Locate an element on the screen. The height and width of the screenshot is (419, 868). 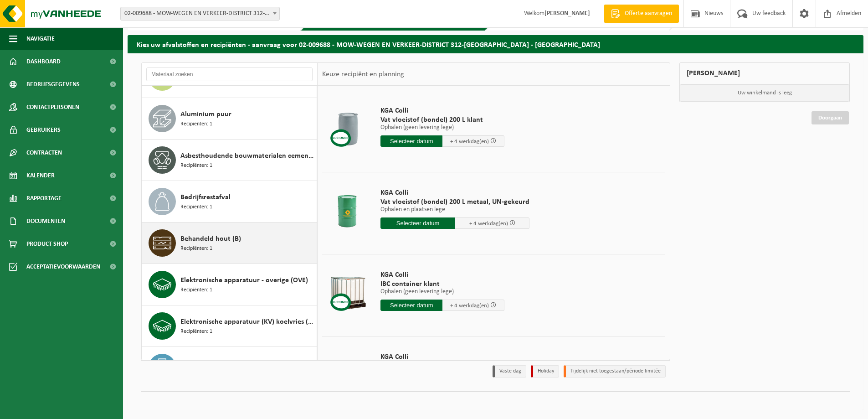
p: Uw winkelmand is leeg is located at coordinates (765, 93).